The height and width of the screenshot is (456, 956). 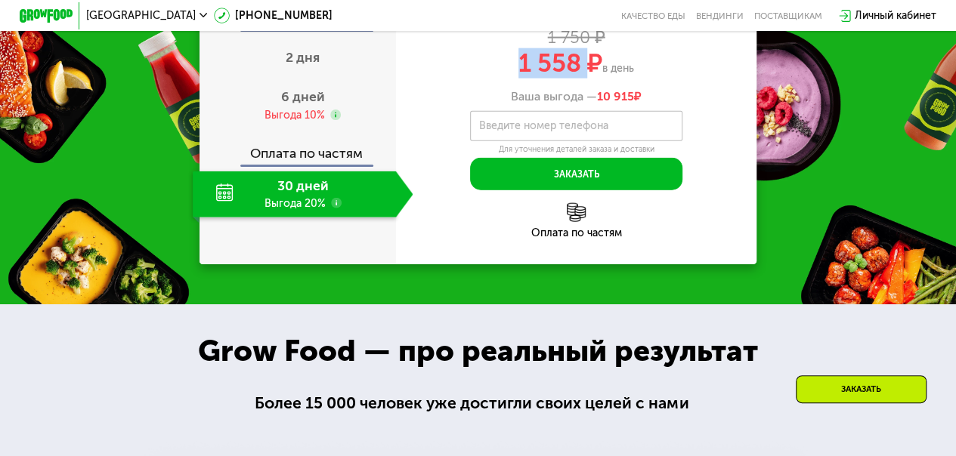 What do you see at coordinates (719, 16) in the screenshot?
I see `a: Вендинги` at bounding box center [719, 16].